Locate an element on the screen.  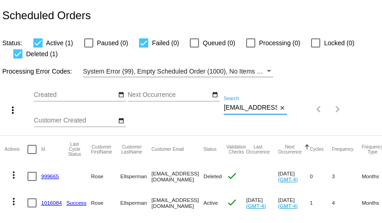
button: Change sorting for Frequency is located at coordinates (342, 149).